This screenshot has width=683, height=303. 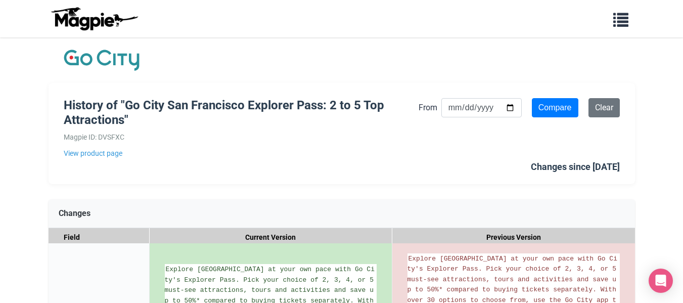 I want to click on div: Field, so click(x=99, y=237).